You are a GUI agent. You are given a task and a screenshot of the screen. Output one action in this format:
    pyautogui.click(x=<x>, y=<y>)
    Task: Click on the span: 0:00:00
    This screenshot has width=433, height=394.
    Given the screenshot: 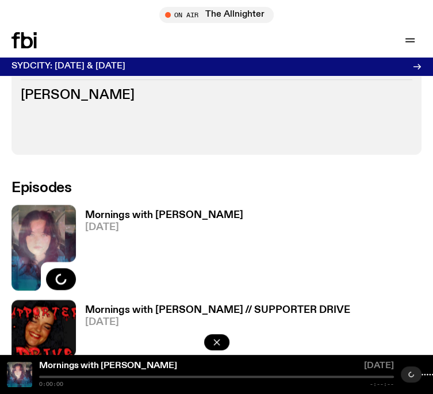 What is the action you would take?
    pyautogui.click(x=51, y=384)
    